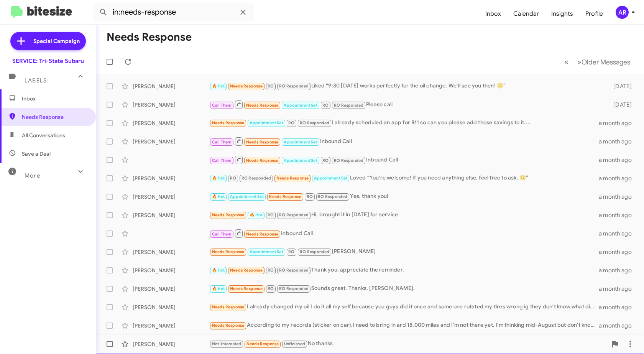  Describe the element at coordinates (603, 61) in the screenshot. I see `button: Next` at that location.